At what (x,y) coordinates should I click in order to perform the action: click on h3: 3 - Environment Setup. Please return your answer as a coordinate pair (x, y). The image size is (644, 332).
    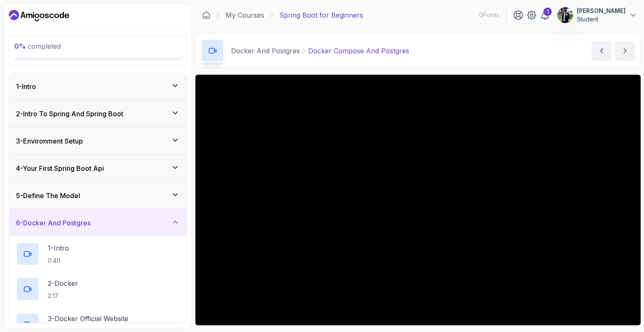
    Looking at the image, I should click on (49, 141).